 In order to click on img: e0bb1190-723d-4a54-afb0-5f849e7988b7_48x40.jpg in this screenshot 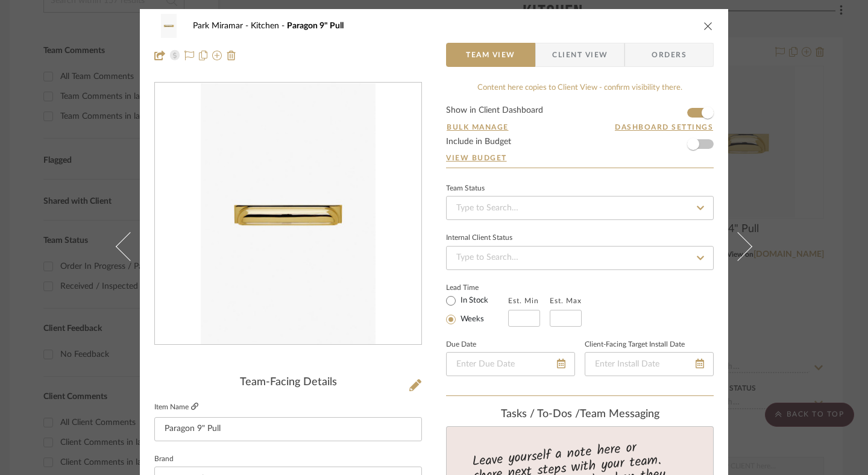, I will do `click(169, 26)`.